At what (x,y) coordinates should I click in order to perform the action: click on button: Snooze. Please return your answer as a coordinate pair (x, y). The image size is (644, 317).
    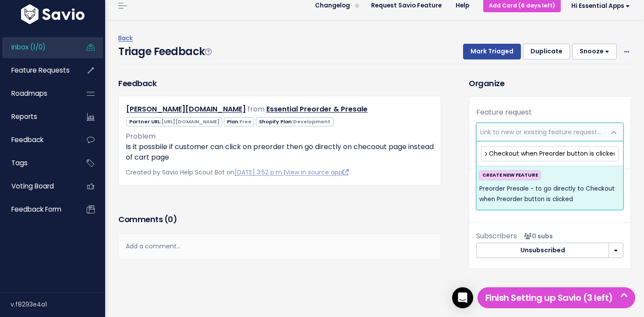
    Looking at the image, I should click on (594, 52).